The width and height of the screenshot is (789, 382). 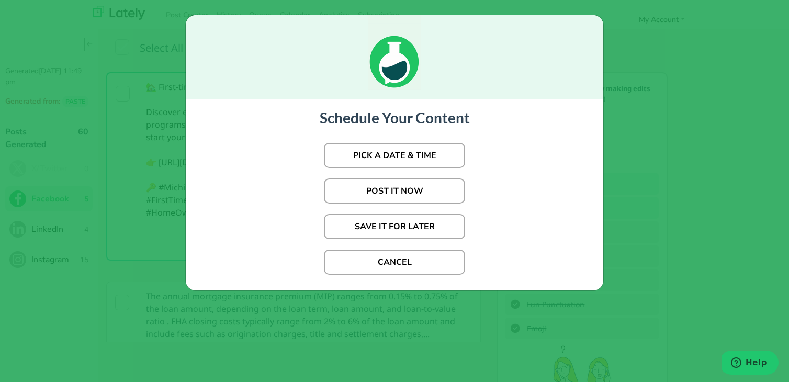 I want to click on button: PICK A DATE & TIME, so click(x=395, y=155).